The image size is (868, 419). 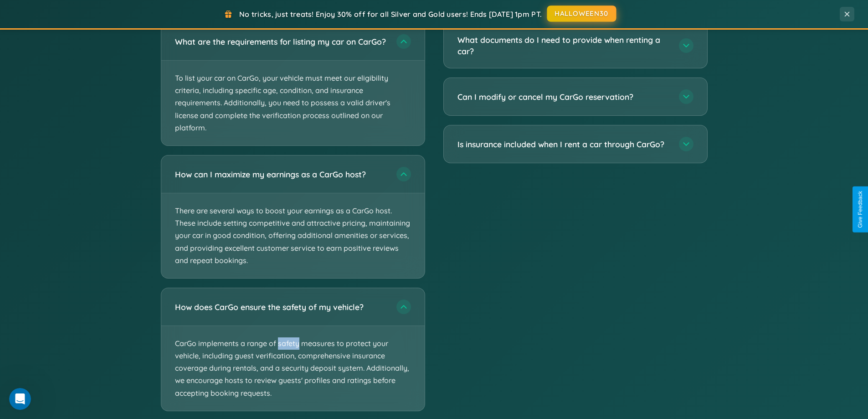 I want to click on h3: What documents do I need to provide when renting a car?, so click(x=564, y=45).